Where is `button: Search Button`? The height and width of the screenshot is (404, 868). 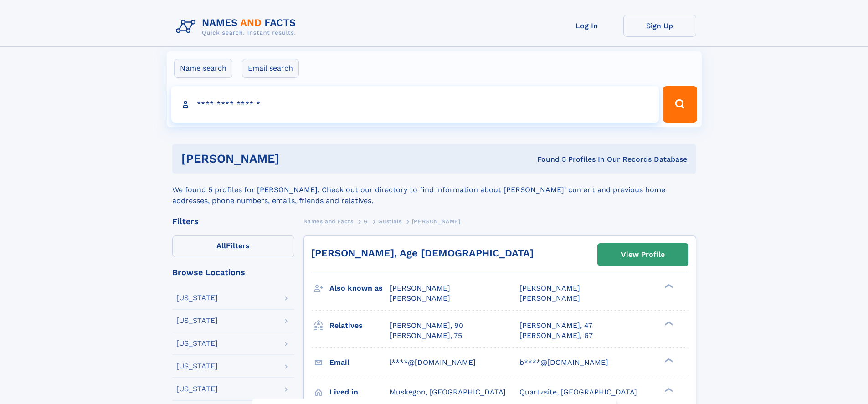
button: Search Button is located at coordinates (680, 104).